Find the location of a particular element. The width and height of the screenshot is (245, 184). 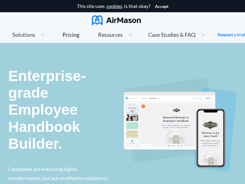

img: handbook intro is located at coordinates (179, 125).